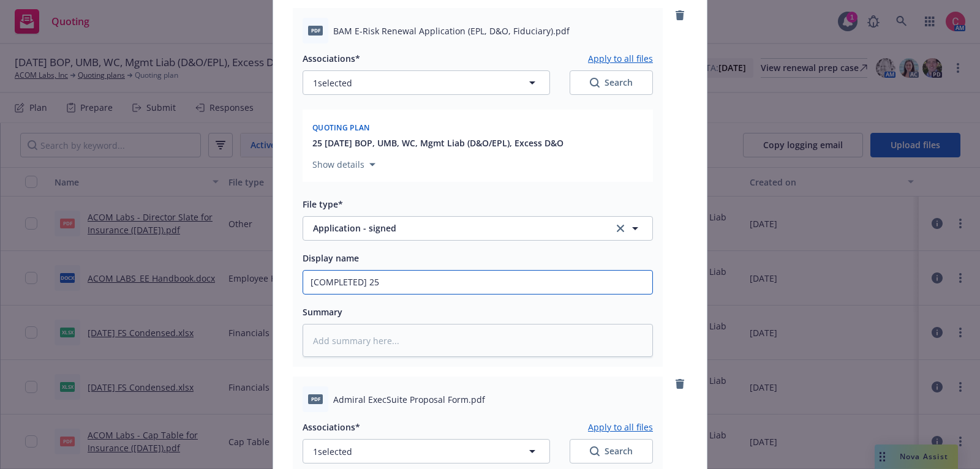 The image size is (980, 469). I want to click on span: Admiral ExecSuite Proposal Form.pdf, so click(409, 399).